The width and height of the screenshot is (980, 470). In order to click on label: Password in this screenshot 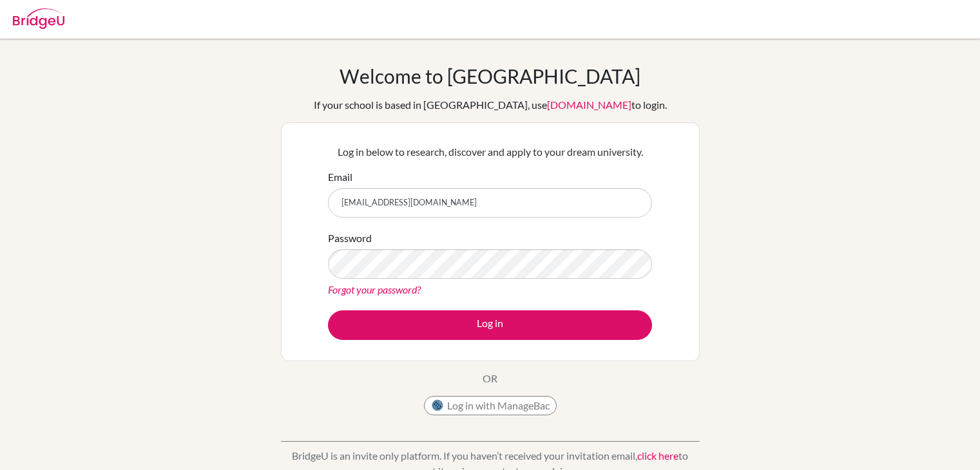, I will do `click(350, 238)`.